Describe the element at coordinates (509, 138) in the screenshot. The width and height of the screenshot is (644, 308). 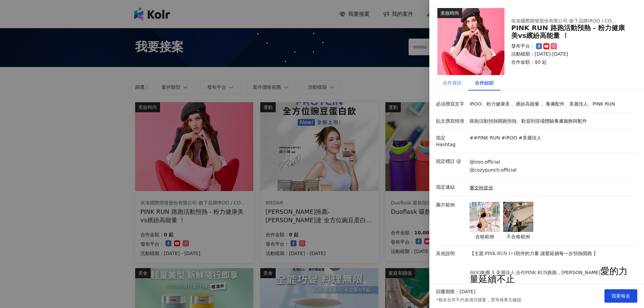
I see `p: #iROO` at that location.